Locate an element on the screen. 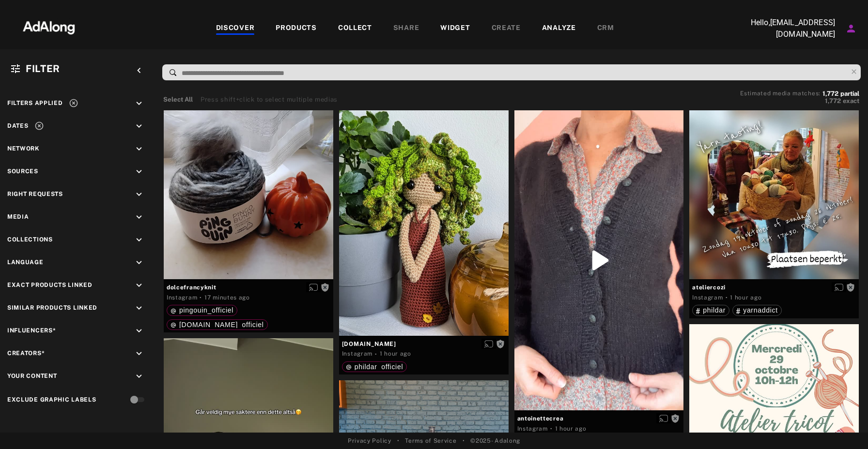  span: Collections is located at coordinates (30, 240).